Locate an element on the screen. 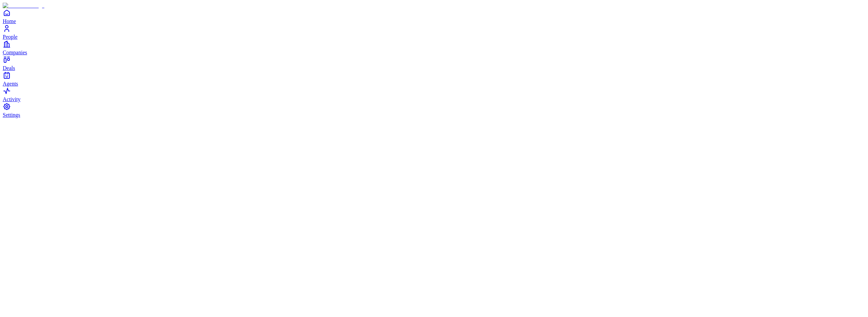  span: People is located at coordinates (10, 37).